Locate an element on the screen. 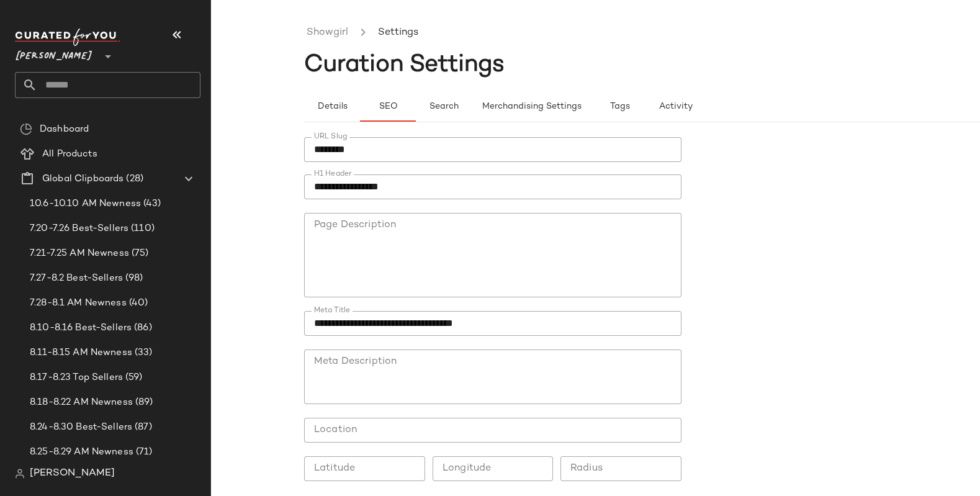 Image resolution: width=980 pixels, height=496 pixels. span: (110) is located at coordinates (142, 228).